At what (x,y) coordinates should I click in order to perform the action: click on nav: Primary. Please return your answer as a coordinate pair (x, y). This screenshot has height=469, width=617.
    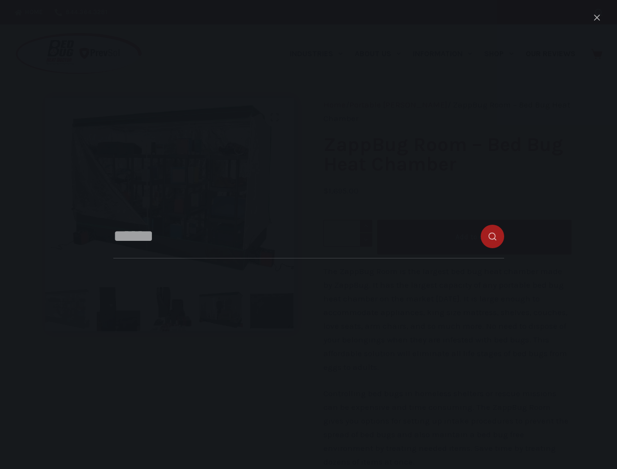
    Looking at the image, I should click on (432, 54).